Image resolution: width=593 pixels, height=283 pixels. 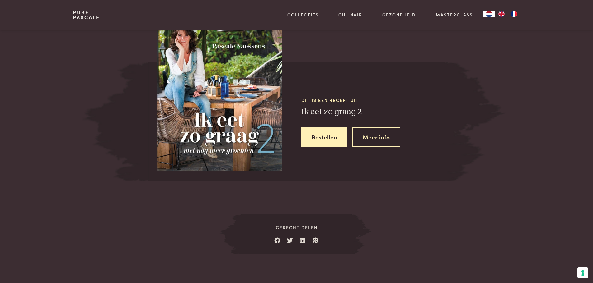 I want to click on button: Uw voorkeuren voor toestemming voor trackingtechnologieën, so click(x=582, y=273).